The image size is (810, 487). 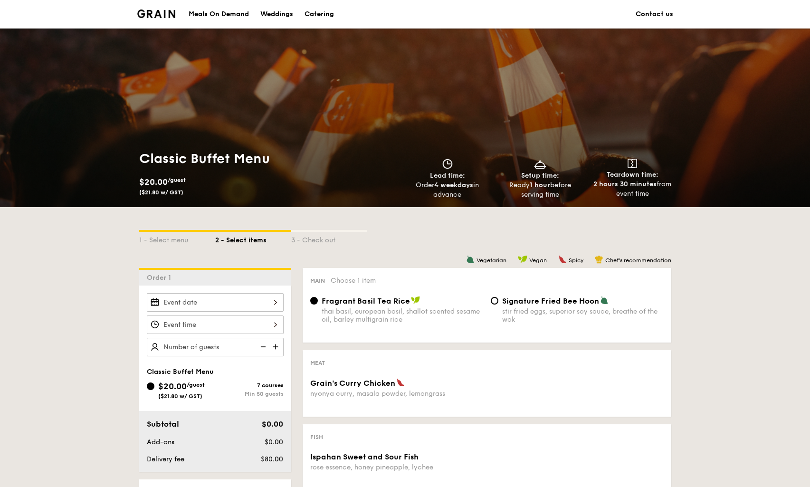 What do you see at coordinates (539, 190) in the screenshot?
I see `div: Ready before serving time` at bounding box center [539, 190].